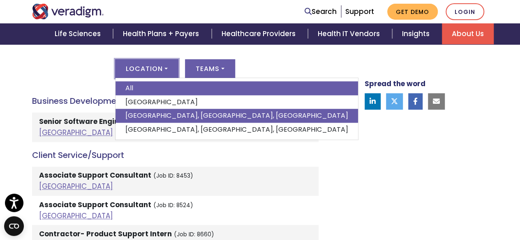 Image resolution: width=520 pixels, height=240 pixels. Describe the element at coordinates (417, 34) in the screenshot. I see `a: Insights` at that location.